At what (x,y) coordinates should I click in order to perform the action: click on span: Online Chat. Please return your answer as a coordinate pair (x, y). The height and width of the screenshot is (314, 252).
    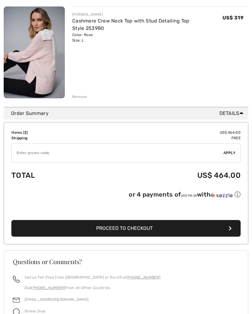
    Looking at the image, I should click on (35, 311).